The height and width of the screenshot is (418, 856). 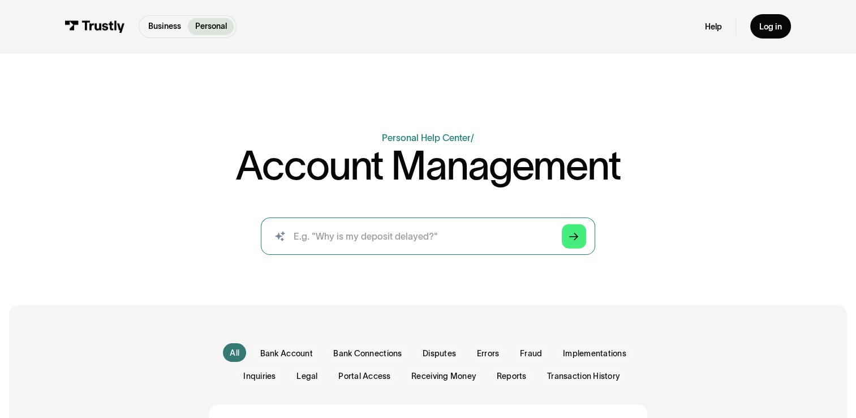 I want to click on a: Business, so click(x=165, y=27).